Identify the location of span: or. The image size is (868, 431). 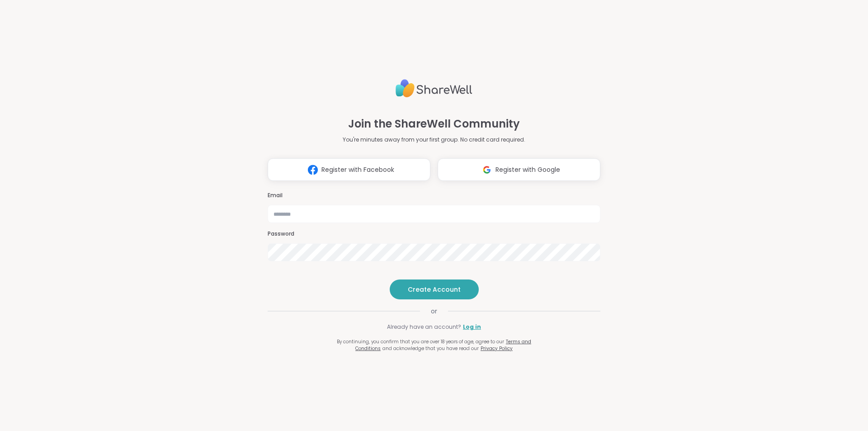
(434, 311).